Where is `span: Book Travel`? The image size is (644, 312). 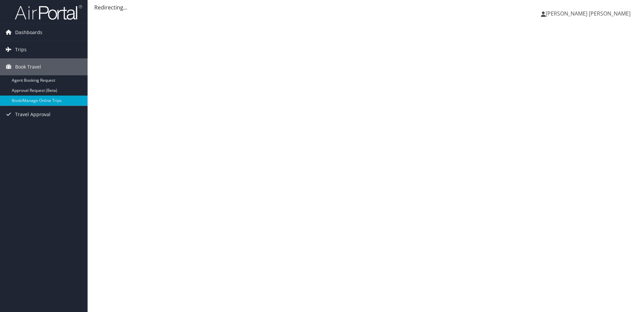 span: Book Travel is located at coordinates (28, 66).